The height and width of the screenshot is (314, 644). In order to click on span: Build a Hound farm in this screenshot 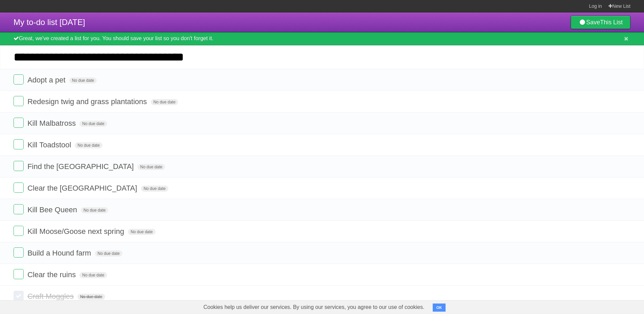, I will do `click(60, 253)`.